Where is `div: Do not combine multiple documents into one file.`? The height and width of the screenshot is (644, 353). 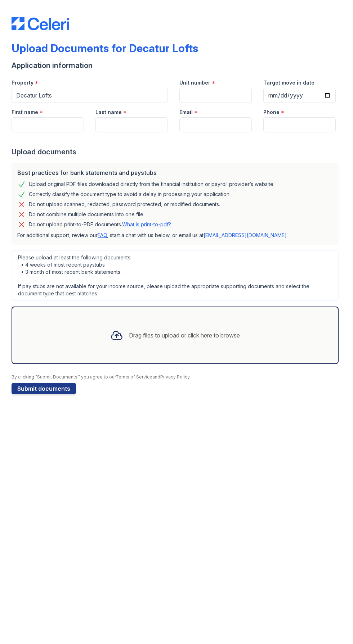 div: Do not combine multiple documents into one file. is located at coordinates (86, 214).